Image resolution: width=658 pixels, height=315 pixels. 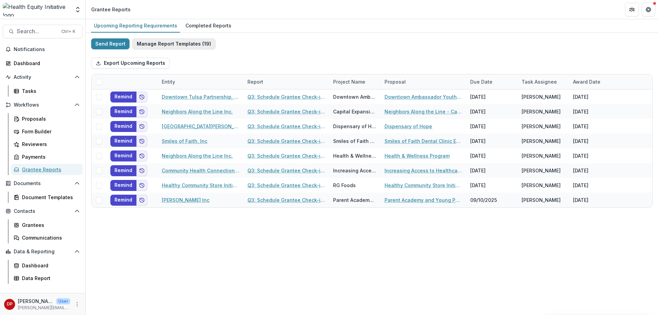 I want to click on img: Health Equity Initiative logo, so click(x=36, y=10).